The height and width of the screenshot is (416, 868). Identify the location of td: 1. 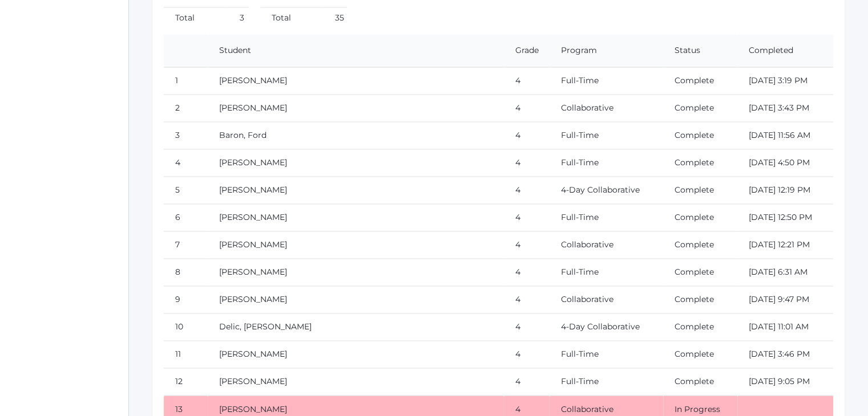
(185, 81).